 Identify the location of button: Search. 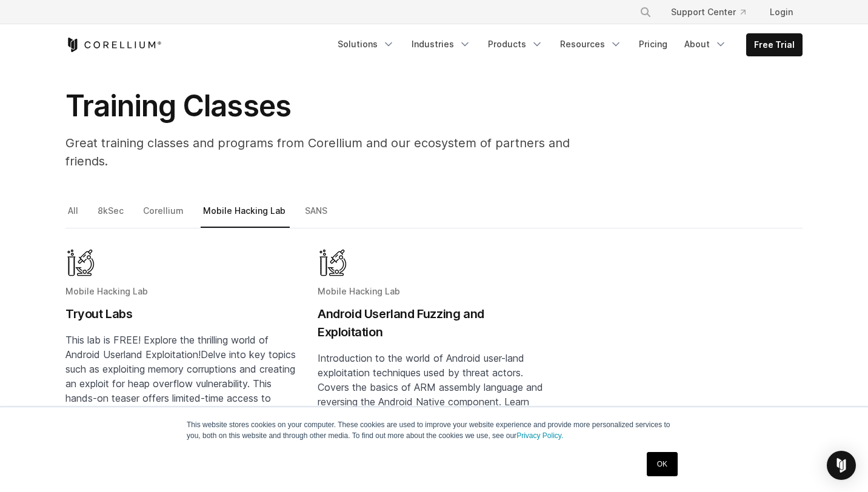
(646, 12).